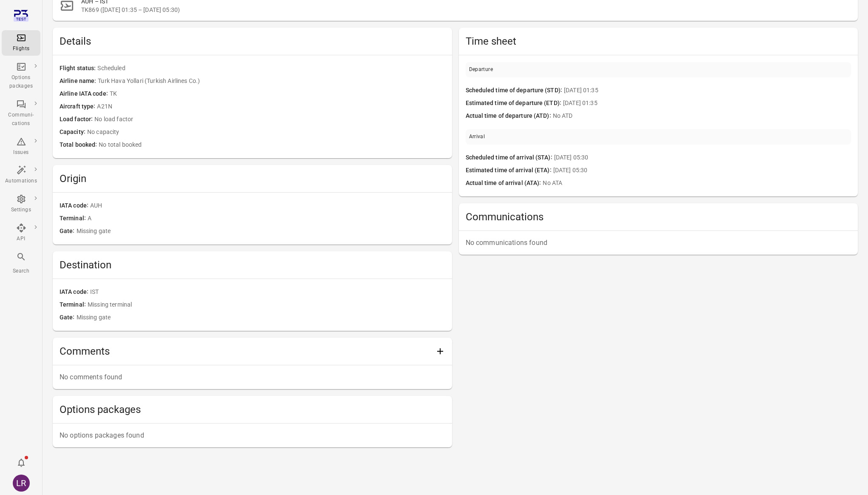  I want to click on span: Aircraft type, so click(78, 107).